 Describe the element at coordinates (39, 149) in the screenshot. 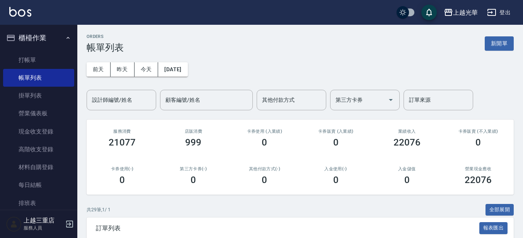

I see `a: 高階收支登錄` at that location.